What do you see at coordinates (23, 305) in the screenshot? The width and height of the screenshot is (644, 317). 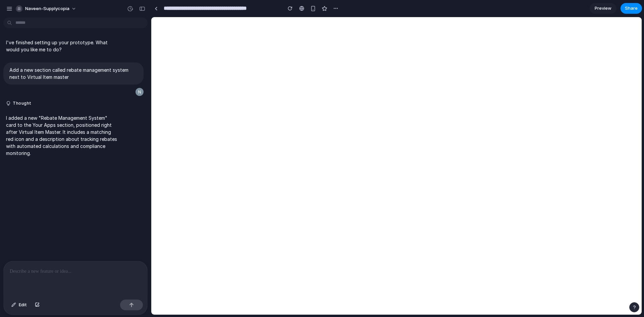 I see `span: Edit` at bounding box center [23, 305].